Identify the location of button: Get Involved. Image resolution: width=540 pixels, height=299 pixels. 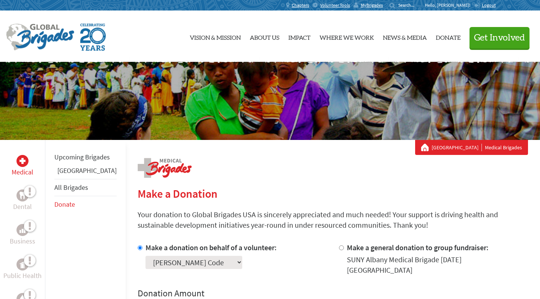
(500, 38).